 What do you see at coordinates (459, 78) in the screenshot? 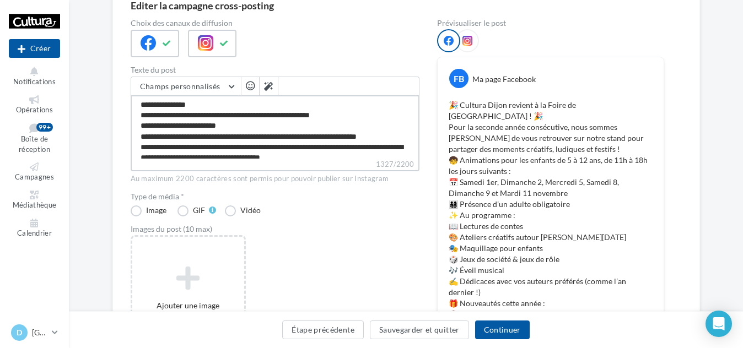
I see `div: FB` at bounding box center [459, 78].